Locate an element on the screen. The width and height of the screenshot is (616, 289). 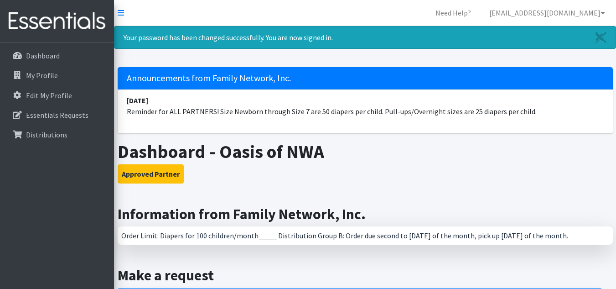
a: Distributions is located at coordinates (57, 134).